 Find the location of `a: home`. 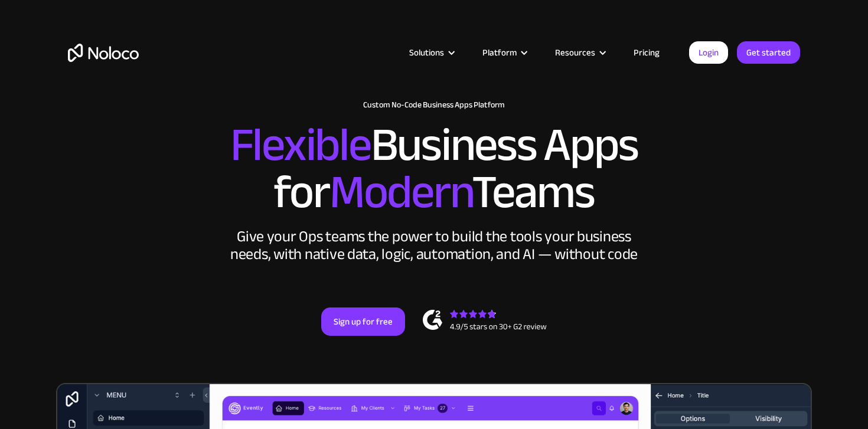

a: home is located at coordinates (103, 52).